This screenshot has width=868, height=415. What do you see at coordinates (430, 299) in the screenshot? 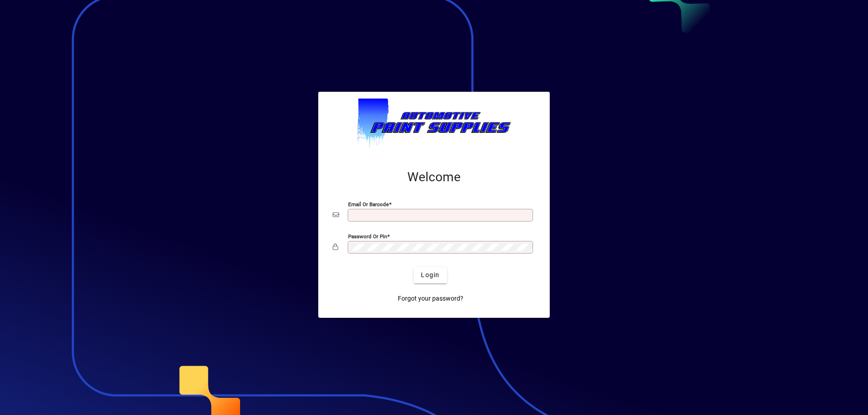
I see `a: Forgot your password?` at bounding box center [430, 299].